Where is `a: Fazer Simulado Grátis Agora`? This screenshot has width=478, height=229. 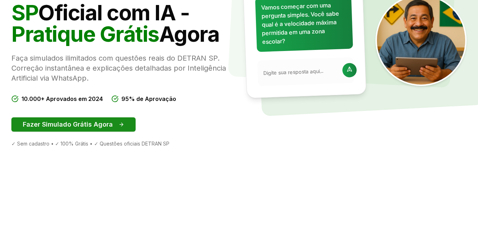
a: Fazer Simulado Grátis Agora is located at coordinates (73, 124).